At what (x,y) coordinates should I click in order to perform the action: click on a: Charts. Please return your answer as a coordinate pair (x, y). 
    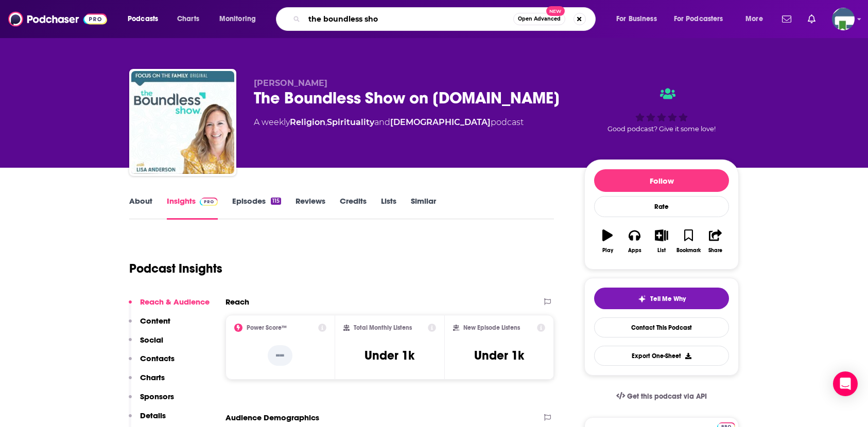
    Looking at the image, I should click on (188, 19).